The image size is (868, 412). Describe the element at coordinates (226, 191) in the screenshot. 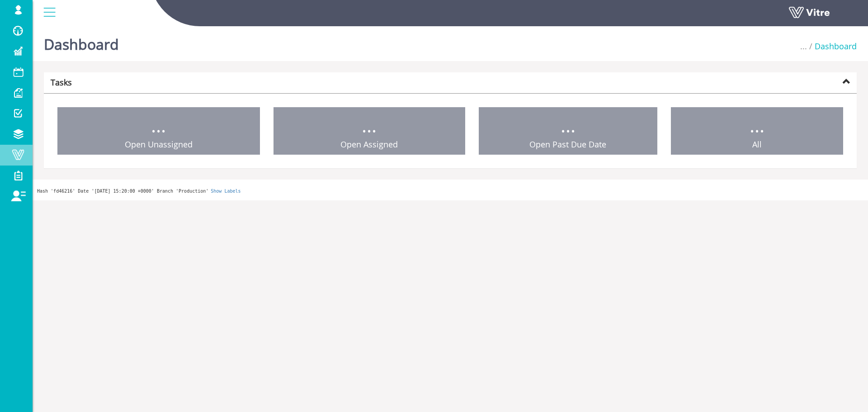

I see `a: Show Labels` at that location.